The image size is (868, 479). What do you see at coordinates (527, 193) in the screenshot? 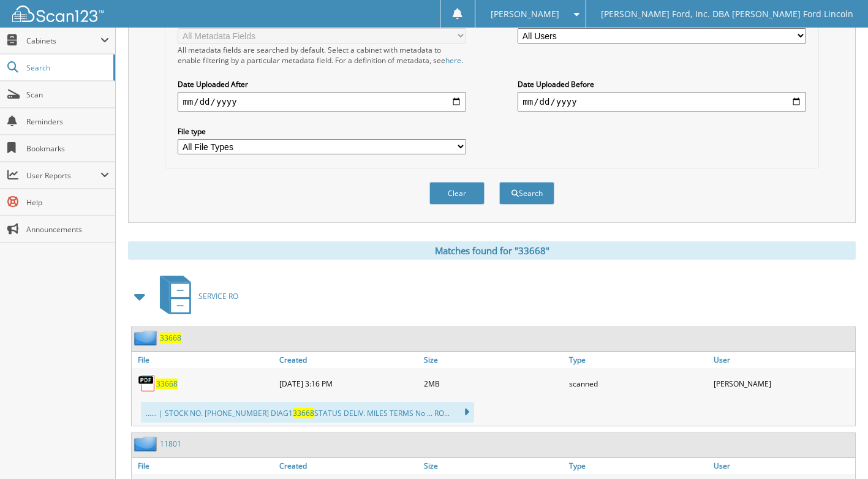
I see `button: Search` at bounding box center [527, 193].